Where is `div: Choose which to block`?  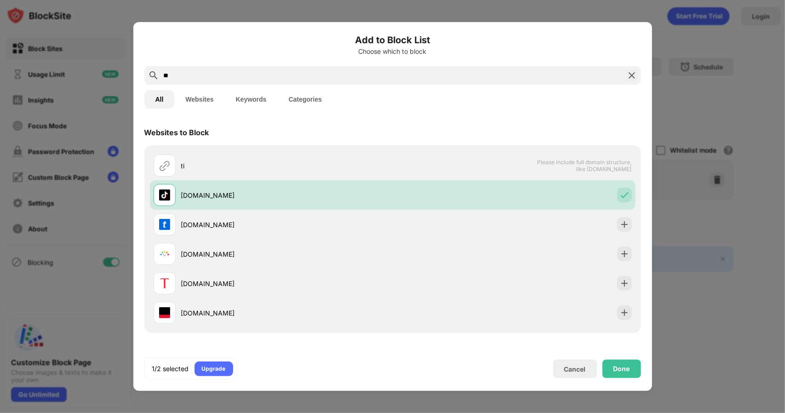 div: Choose which to block is located at coordinates (393, 52).